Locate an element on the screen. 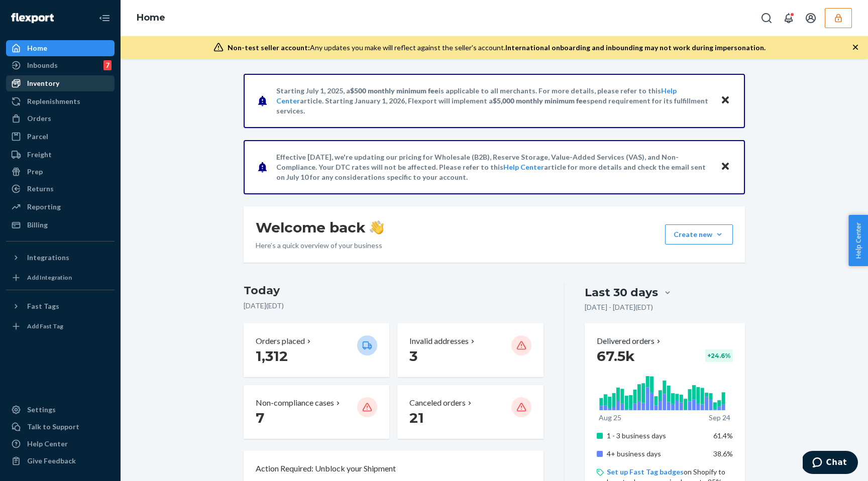 Image resolution: width=868 pixels, height=481 pixels. a: Orders is located at coordinates (60, 118).